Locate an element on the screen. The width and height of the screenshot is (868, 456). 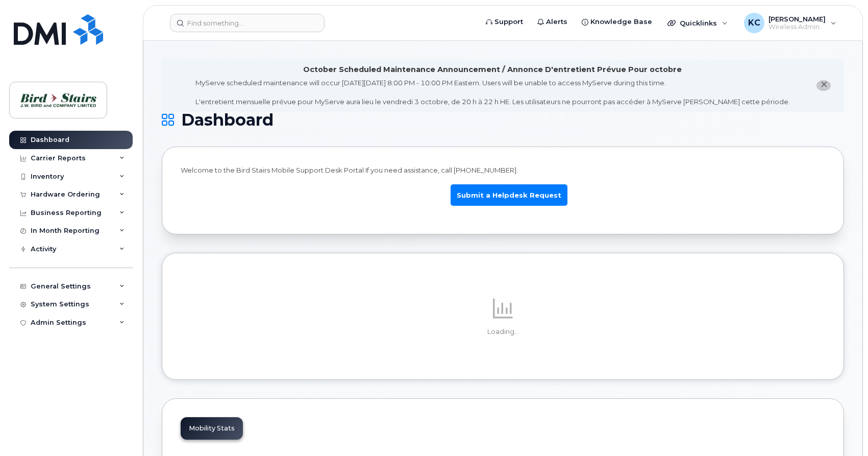
span: Dashboard is located at coordinates (227, 120).